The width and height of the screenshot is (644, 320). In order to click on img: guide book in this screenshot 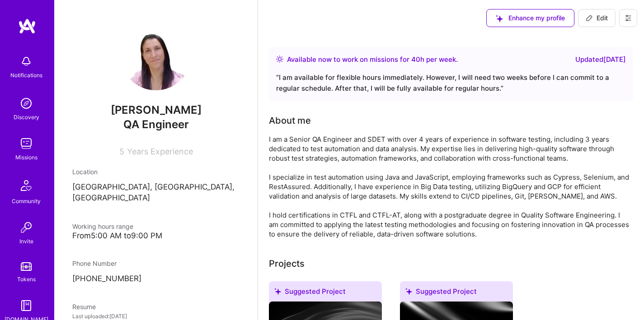, I will do `click(26, 305)`.